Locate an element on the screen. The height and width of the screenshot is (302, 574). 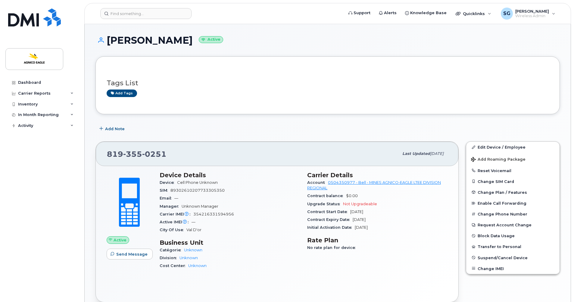
button: Block Data Usage is located at coordinates (513, 236).